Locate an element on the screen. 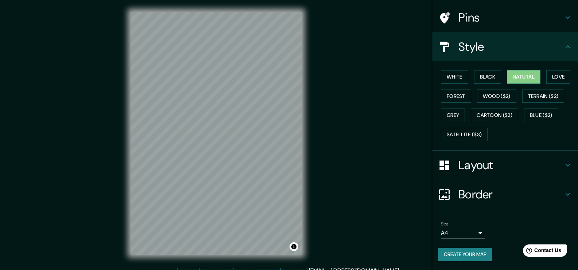 This screenshot has height=270, width=578. button: Cartoon ($2) is located at coordinates (495, 115).